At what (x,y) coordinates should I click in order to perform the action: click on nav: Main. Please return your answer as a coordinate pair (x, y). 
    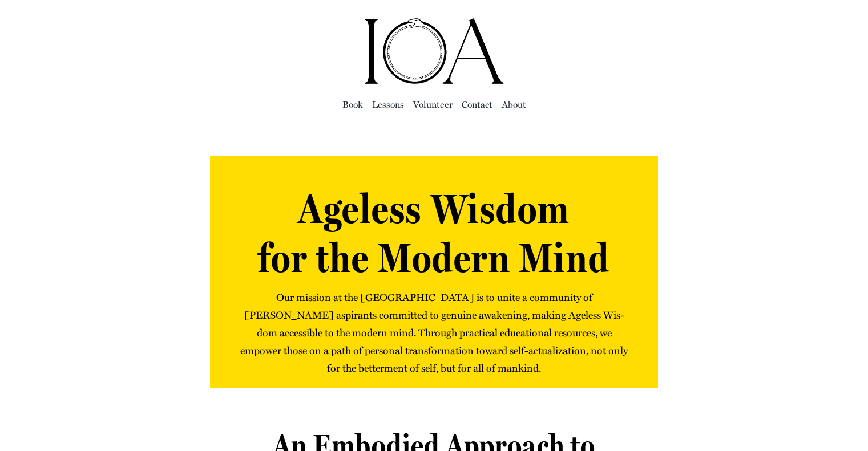
    Looking at the image, I should click on (434, 104).